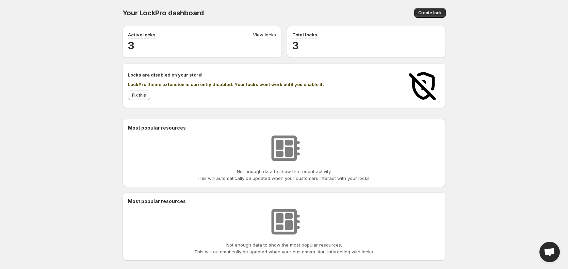 This screenshot has width=568, height=269. Describe the element at coordinates (265, 35) in the screenshot. I see `a: View locks` at that location.